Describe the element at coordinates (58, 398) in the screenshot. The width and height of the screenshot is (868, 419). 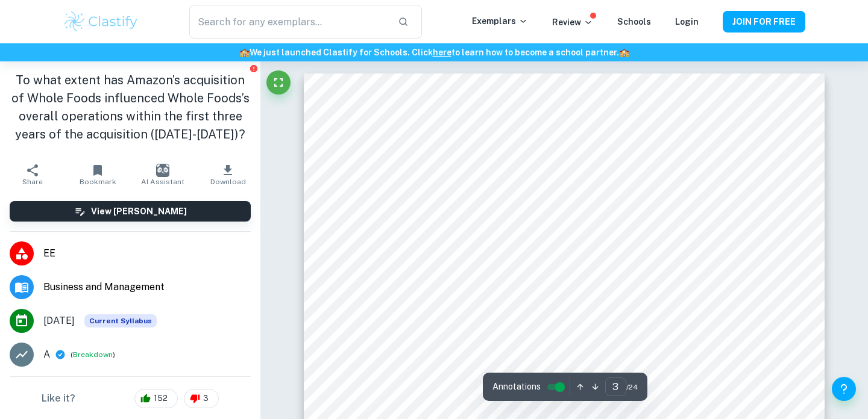
I see `h6: Like it?` at that location.